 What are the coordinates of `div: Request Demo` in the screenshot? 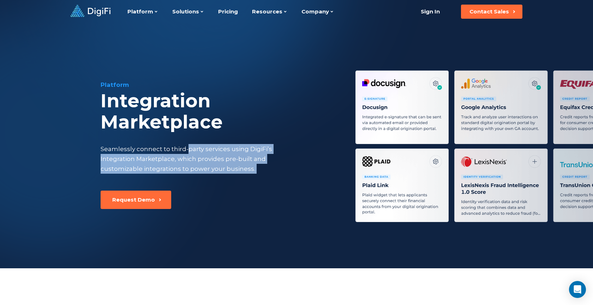 It's located at (133, 200).